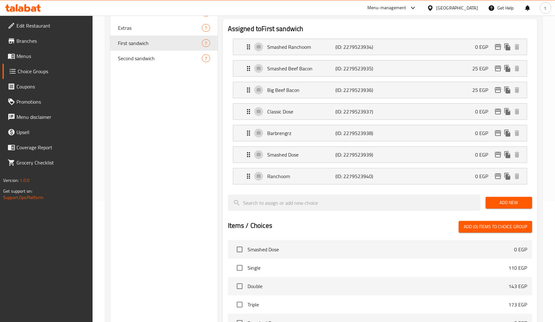 This screenshot has height=322, width=555. Describe the element at coordinates (48, 41) in the screenshot. I see `a: Branches` at that location.